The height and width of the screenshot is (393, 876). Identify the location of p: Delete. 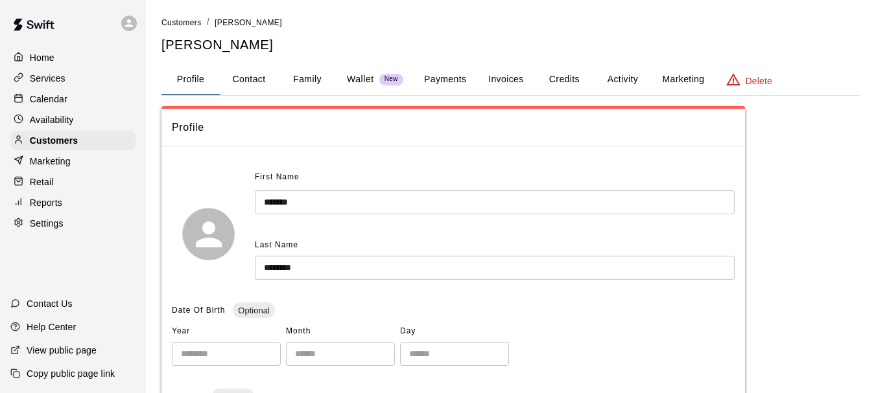
(758, 81).